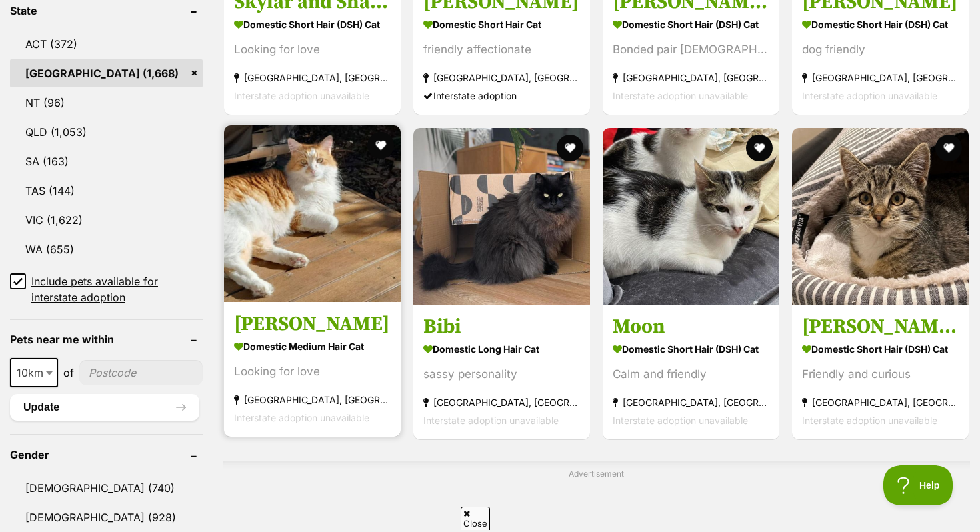  I want to click on strong: Domestic Long Hair Cat, so click(501, 349).